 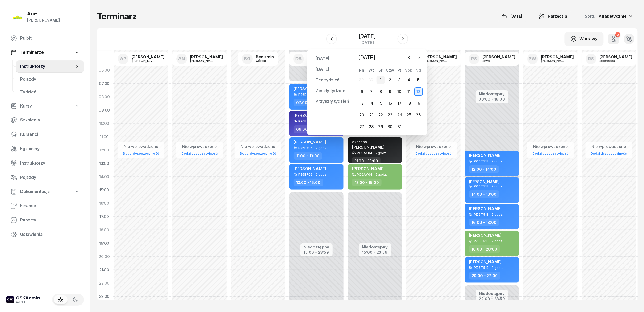 I want to click on a: Przyszły tydzień, so click(x=332, y=101).